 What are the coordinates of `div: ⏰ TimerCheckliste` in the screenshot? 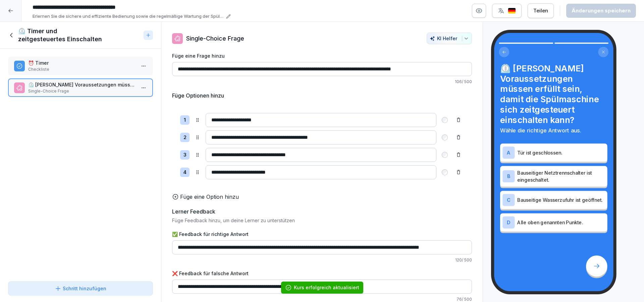 It's located at (80, 66).